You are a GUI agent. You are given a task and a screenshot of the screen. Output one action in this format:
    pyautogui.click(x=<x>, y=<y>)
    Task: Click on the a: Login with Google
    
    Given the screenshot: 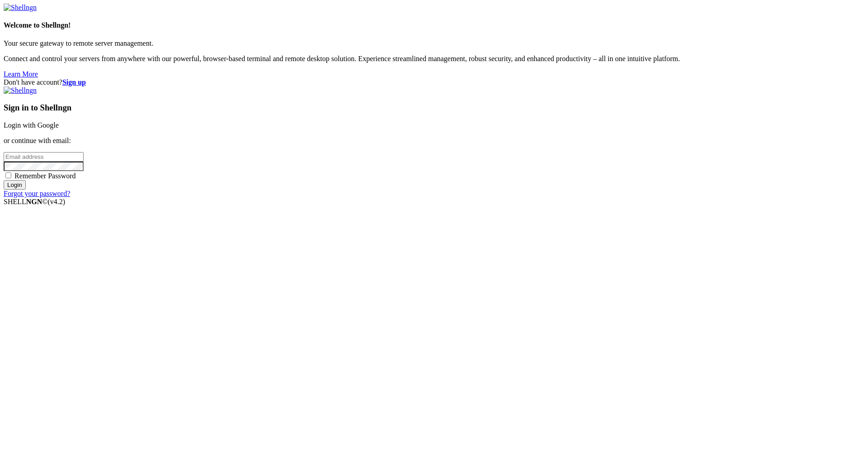 What is the action you would take?
    pyautogui.click(x=31, y=125)
    